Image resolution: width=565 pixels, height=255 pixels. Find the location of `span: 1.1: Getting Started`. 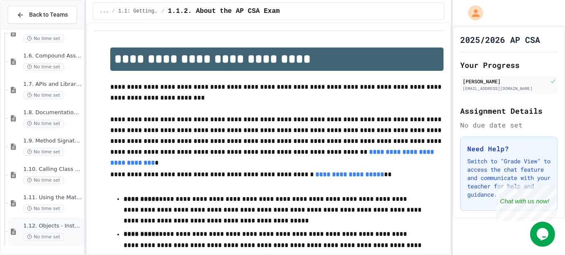

span: 1.1: Getting Started is located at coordinates (138, 11).